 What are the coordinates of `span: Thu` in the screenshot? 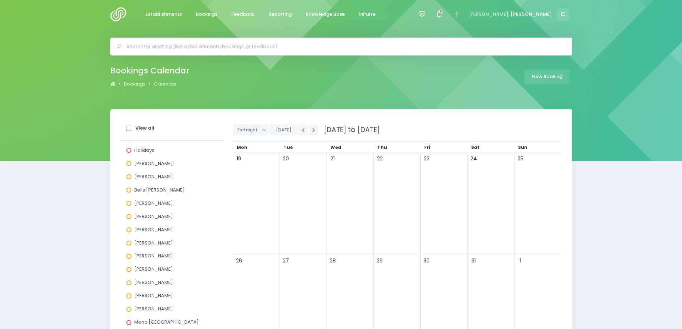 It's located at (382, 147).